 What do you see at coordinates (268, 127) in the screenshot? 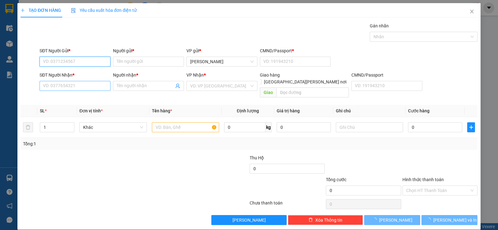
I see `span: kg` at bounding box center [268, 127].